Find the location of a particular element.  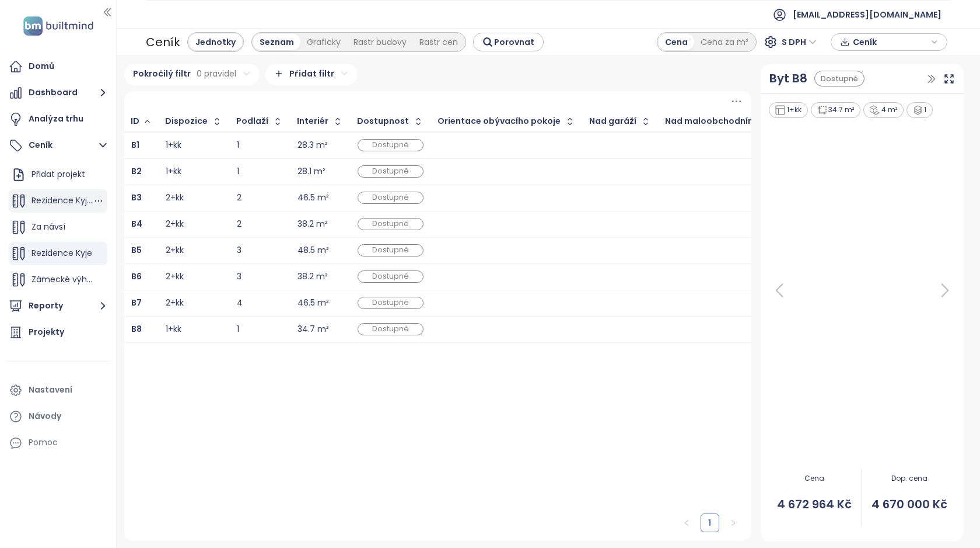

span: right is located at coordinates (733, 522).